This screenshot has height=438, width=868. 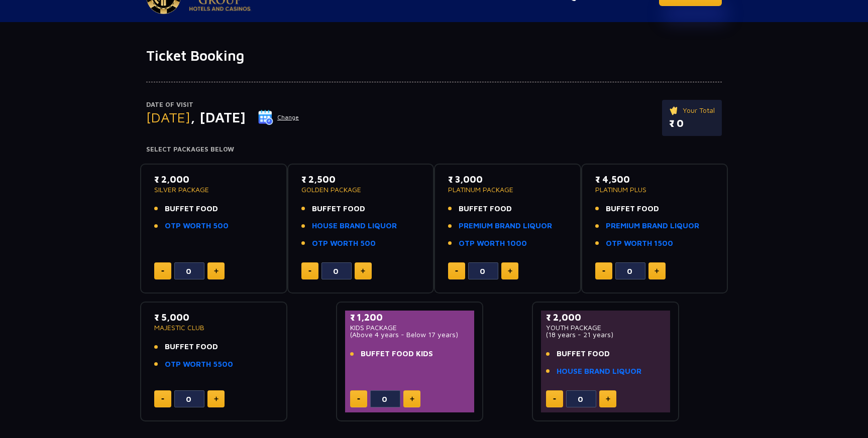 I want to click on p: ₹ 0, so click(x=691, y=123).